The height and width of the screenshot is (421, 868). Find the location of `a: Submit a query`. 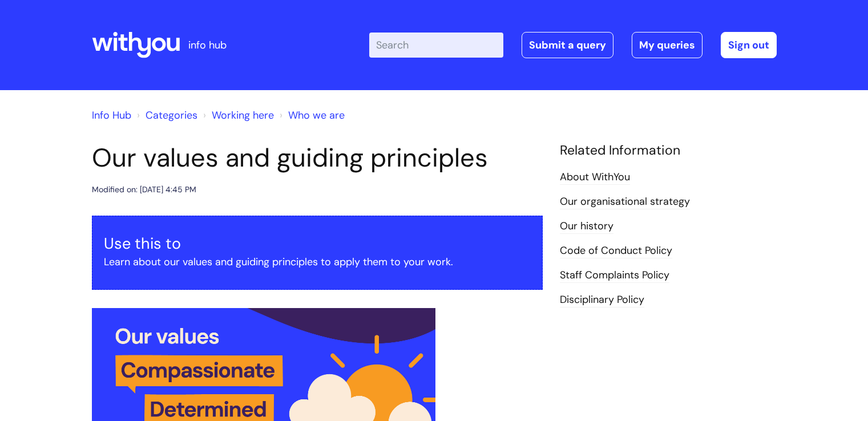

a: Submit a query is located at coordinates (567, 45).